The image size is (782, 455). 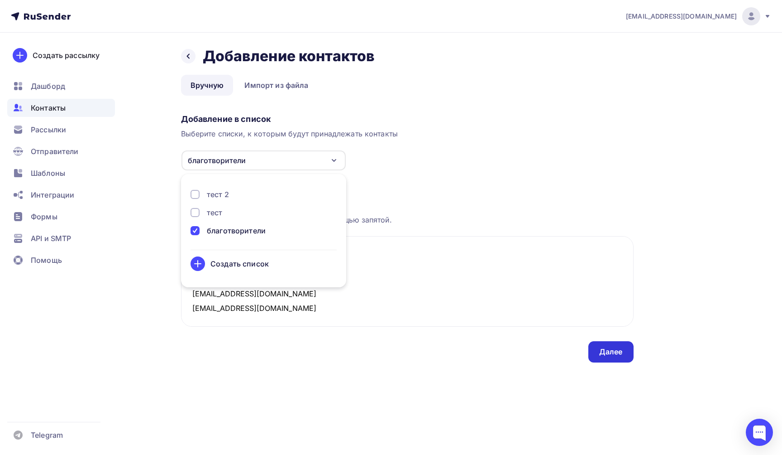 What do you see at coordinates (207, 85) in the screenshot?
I see `a: Вручную` at bounding box center [207, 85].